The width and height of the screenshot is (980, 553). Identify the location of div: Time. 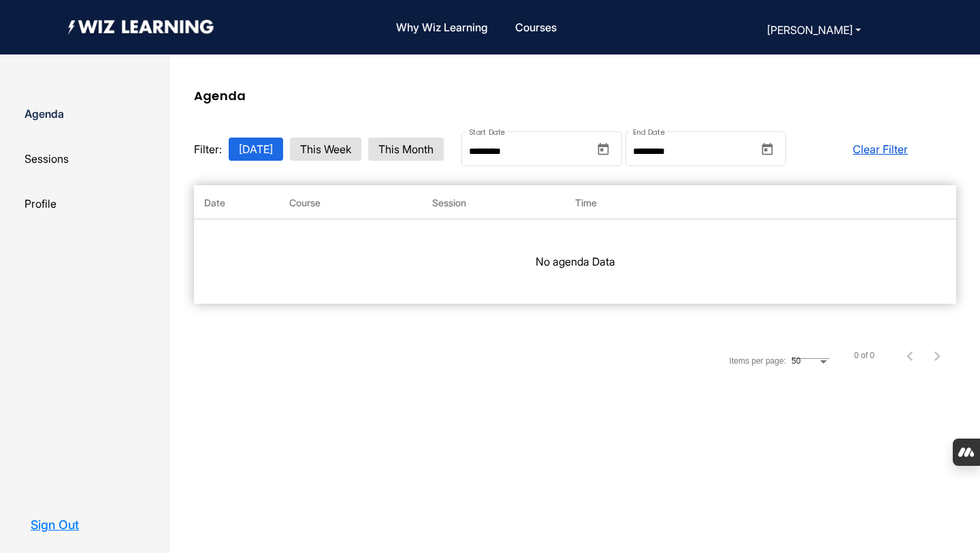
(644, 201).